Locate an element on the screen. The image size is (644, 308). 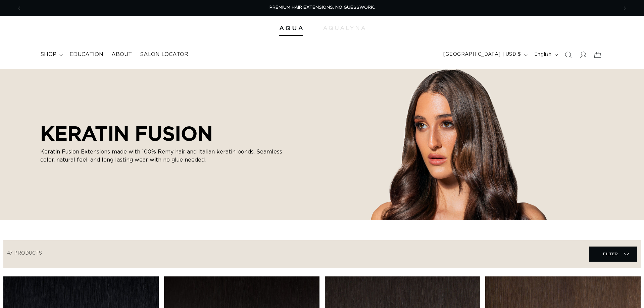
span: 47 products is located at coordinates (24, 253).